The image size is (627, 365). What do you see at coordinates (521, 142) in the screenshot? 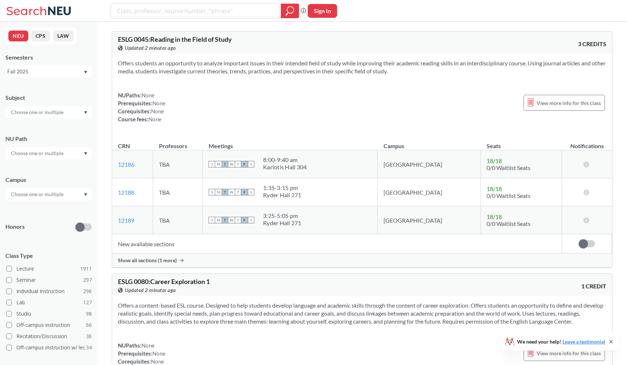
I see `th: Seats` at bounding box center [521, 142].